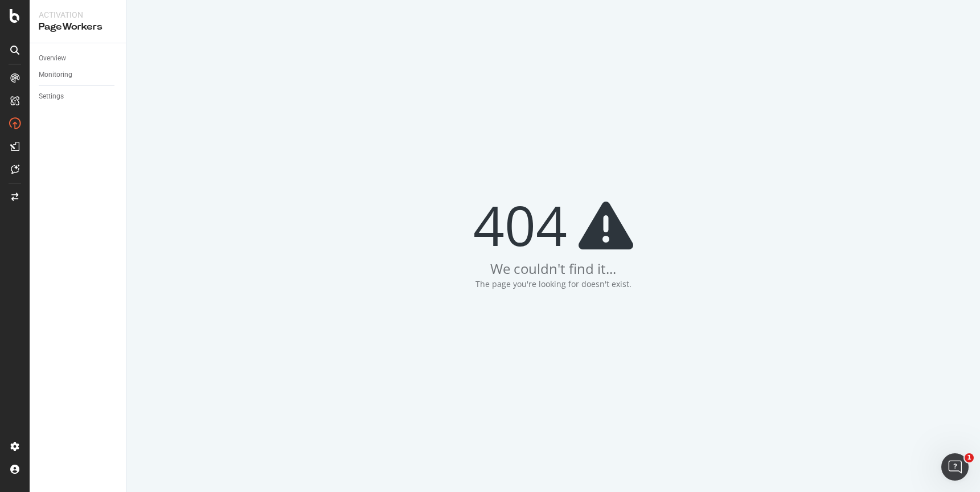 The image size is (980, 492). What do you see at coordinates (554, 284) in the screenshot?
I see `div: The page you're looking for doesn't exist.` at bounding box center [554, 284].